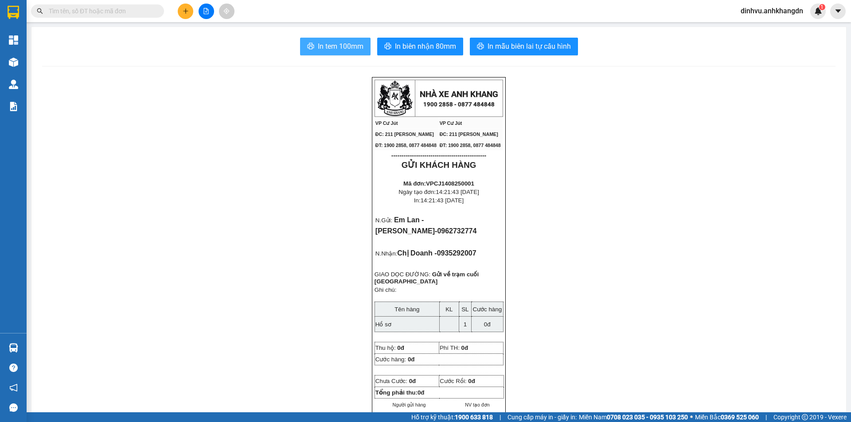 This screenshot has width=851, height=422. Describe the element at coordinates (395, 98) in the screenshot. I see `img: logo` at that location.